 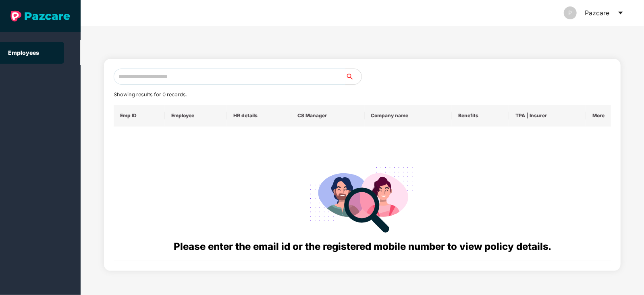 I want to click on th: HR details, so click(x=259, y=116).